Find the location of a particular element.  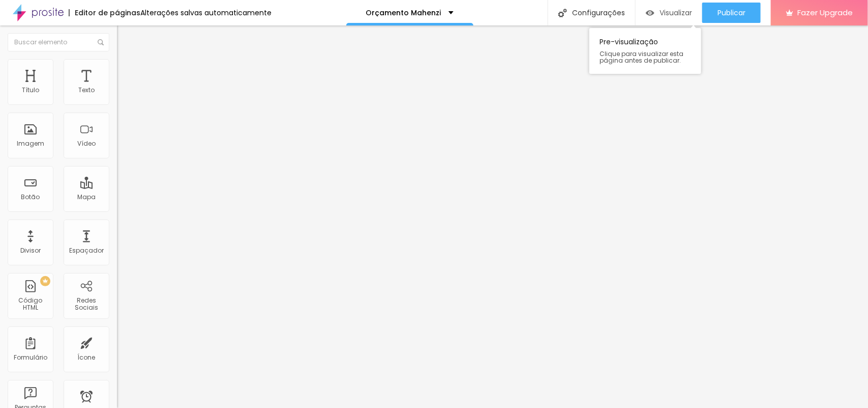

span: Fazer Upgrade is located at coordinates (825, 12).